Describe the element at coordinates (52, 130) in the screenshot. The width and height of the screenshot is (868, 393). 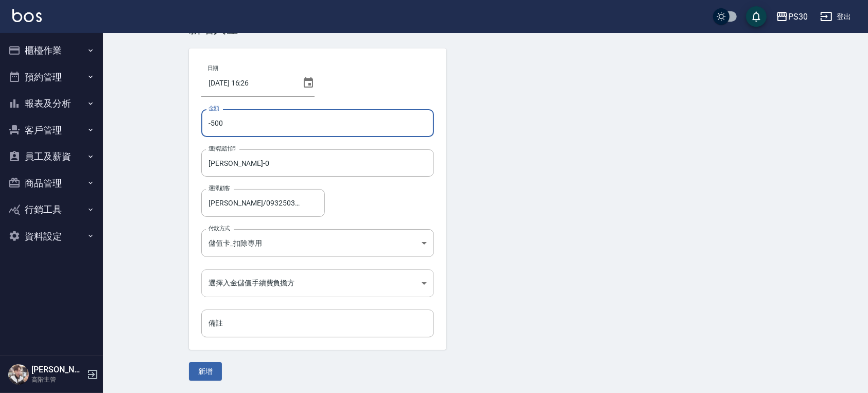
I see `button: 客戶管理` at that location.